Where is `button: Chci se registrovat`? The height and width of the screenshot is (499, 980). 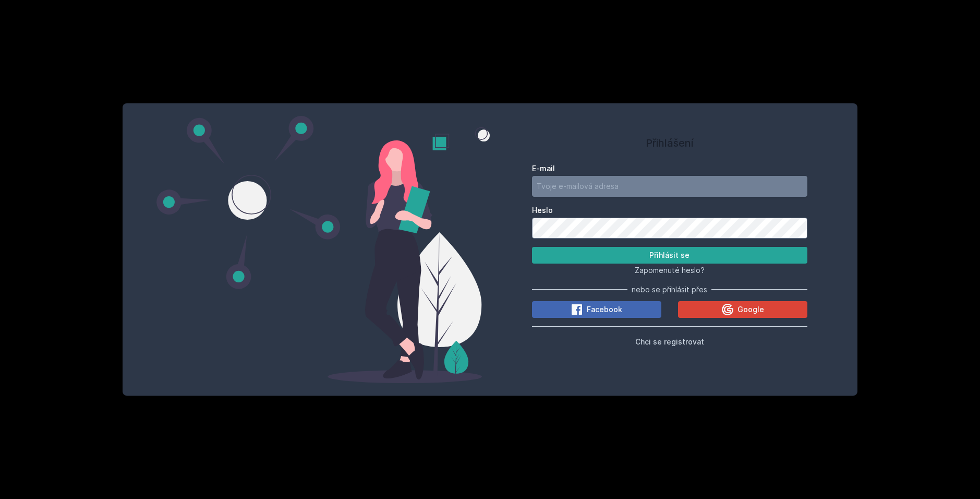 button: Chci se registrovat is located at coordinates (670, 341).